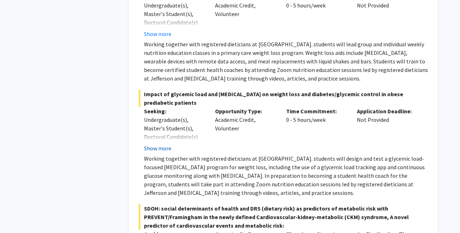 The width and height of the screenshot is (460, 233). I want to click on div: Undergraduate(s), Master's Student(s), Doctoral Candidate(s) (PhD, MD, DMD, PharmD, etc.), Medica..., so click(174, 145).